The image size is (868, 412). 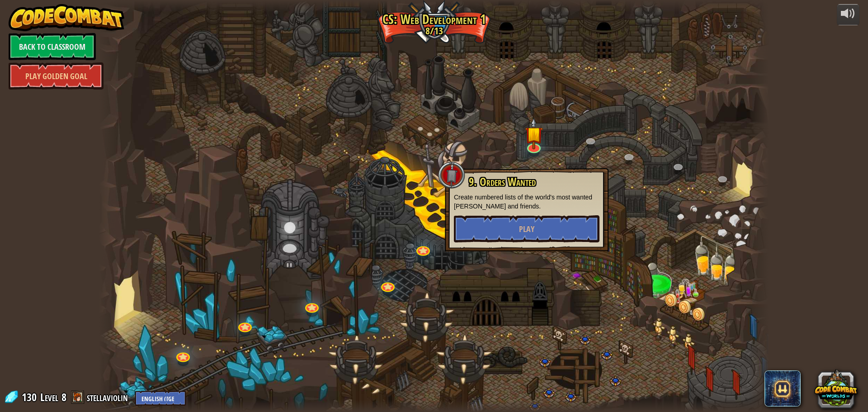 I want to click on span: 8, so click(x=64, y=397).